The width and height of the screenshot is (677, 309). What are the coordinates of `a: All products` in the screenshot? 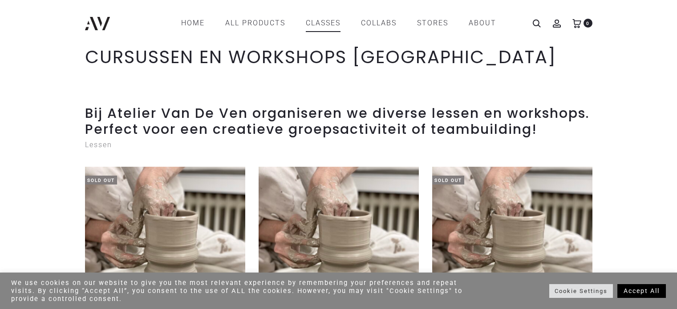 It's located at (255, 23).